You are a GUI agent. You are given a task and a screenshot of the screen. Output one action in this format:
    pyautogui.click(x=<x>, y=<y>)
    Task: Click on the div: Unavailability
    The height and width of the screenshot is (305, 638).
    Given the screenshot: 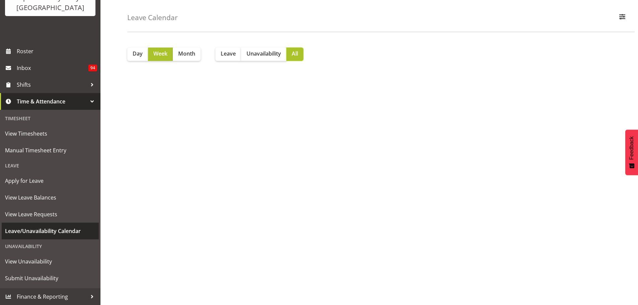 What is the action you would take?
    pyautogui.click(x=50, y=246)
    